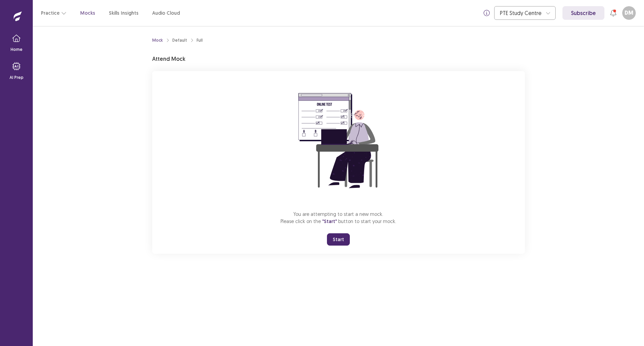 The image size is (644, 346). What do you see at coordinates (87, 13) in the screenshot?
I see `a: Mocks` at bounding box center [87, 13].